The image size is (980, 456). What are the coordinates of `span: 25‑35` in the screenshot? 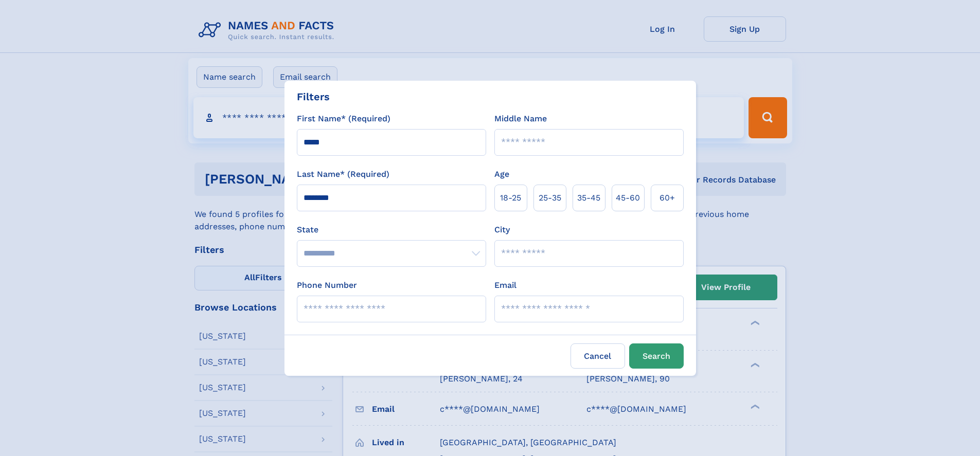 It's located at (550, 198).